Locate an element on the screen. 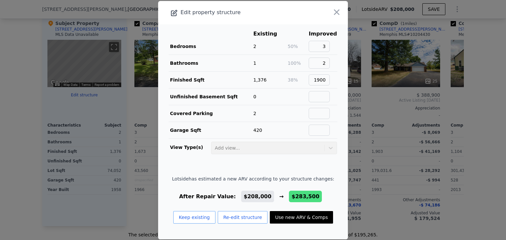  th: Improved is located at coordinates (323, 34).